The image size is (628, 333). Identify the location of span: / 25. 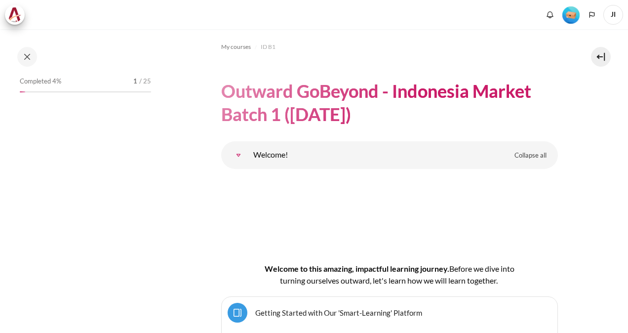
(145, 81).